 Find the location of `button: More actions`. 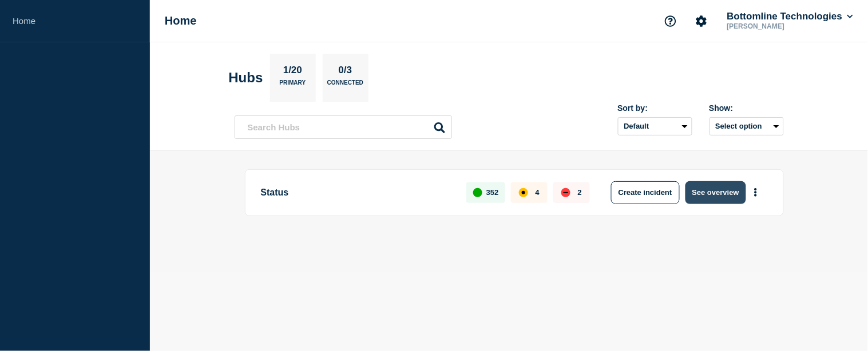

button: More actions is located at coordinates (756, 192).